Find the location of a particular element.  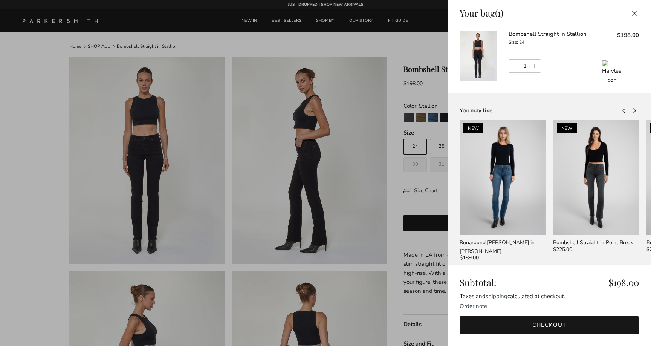

span: $225.00 is located at coordinates (562, 249).